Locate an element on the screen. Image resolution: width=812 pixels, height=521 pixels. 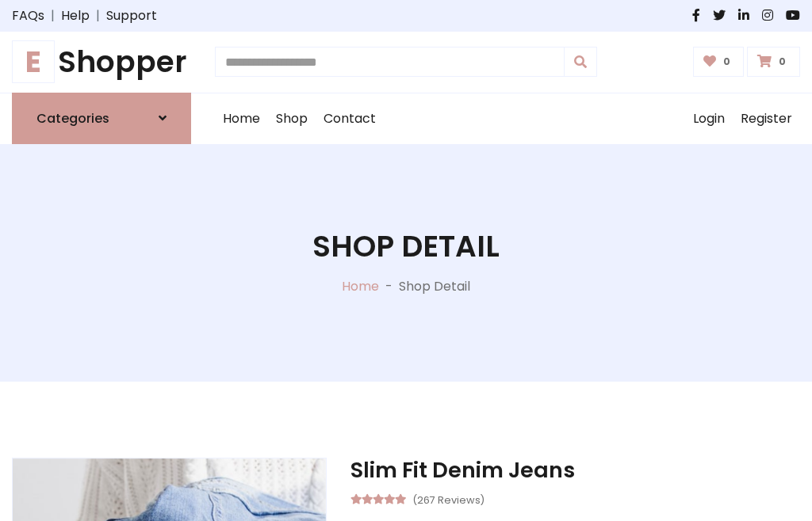
a: Support is located at coordinates (132, 16).